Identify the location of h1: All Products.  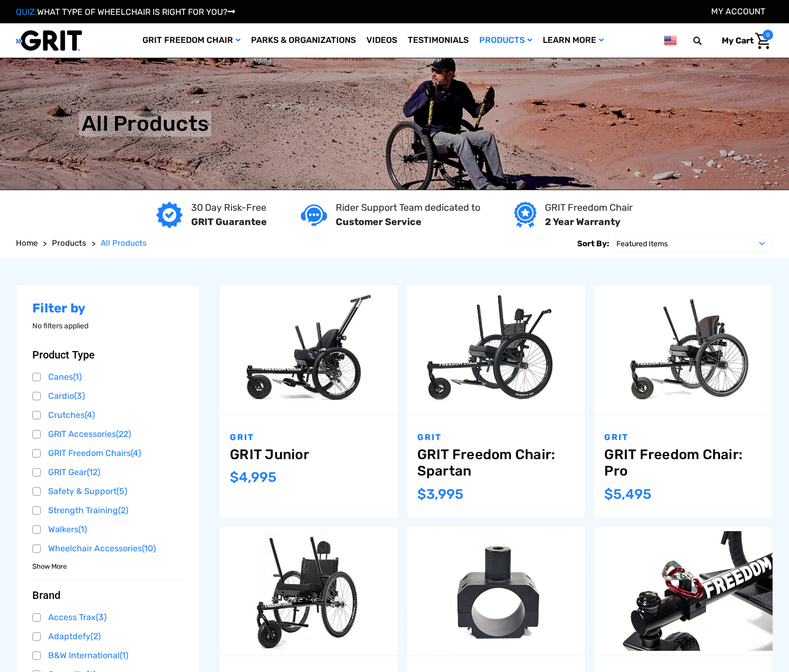
(145, 124).